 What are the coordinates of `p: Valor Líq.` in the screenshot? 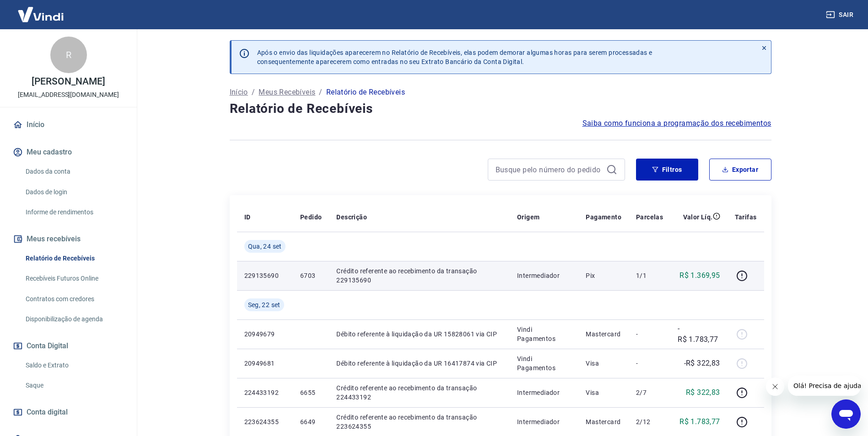 It's located at (698, 217).